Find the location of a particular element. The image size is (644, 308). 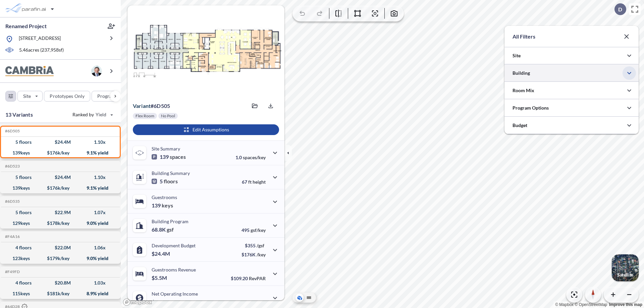

button: Aerial View is located at coordinates (300, 298).